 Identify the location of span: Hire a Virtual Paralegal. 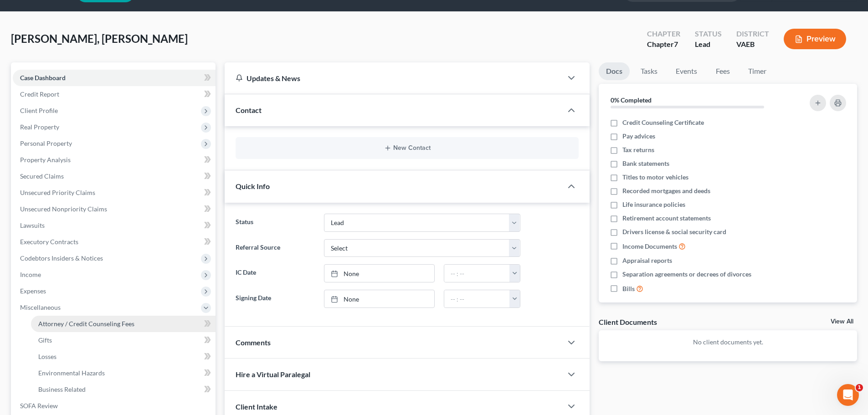
(273, 374).